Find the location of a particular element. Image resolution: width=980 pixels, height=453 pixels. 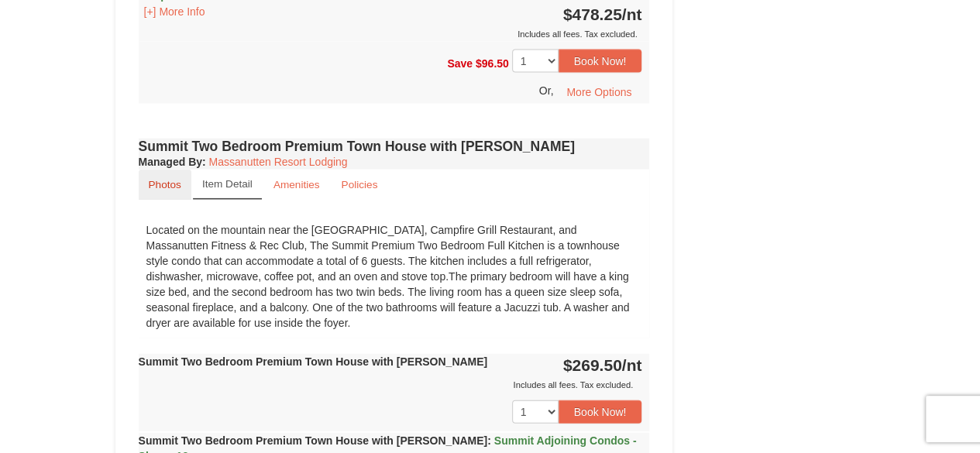

a: Policies is located at coordinates (358, 184).